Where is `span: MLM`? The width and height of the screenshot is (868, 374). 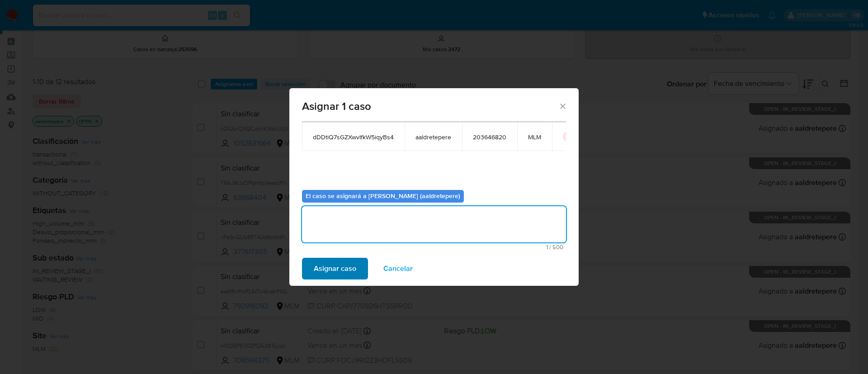 span: MLM is located at coordinates (535, 137).